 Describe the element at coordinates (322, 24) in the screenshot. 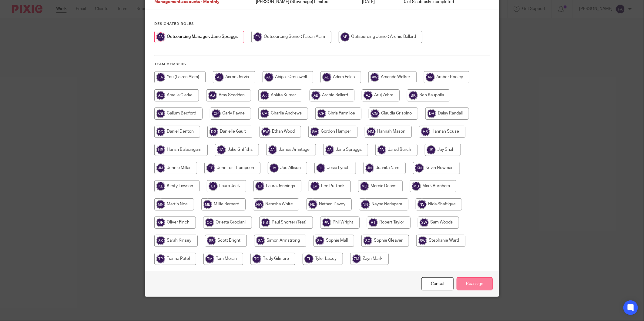

I see `h4: Designated Roles` at that location.